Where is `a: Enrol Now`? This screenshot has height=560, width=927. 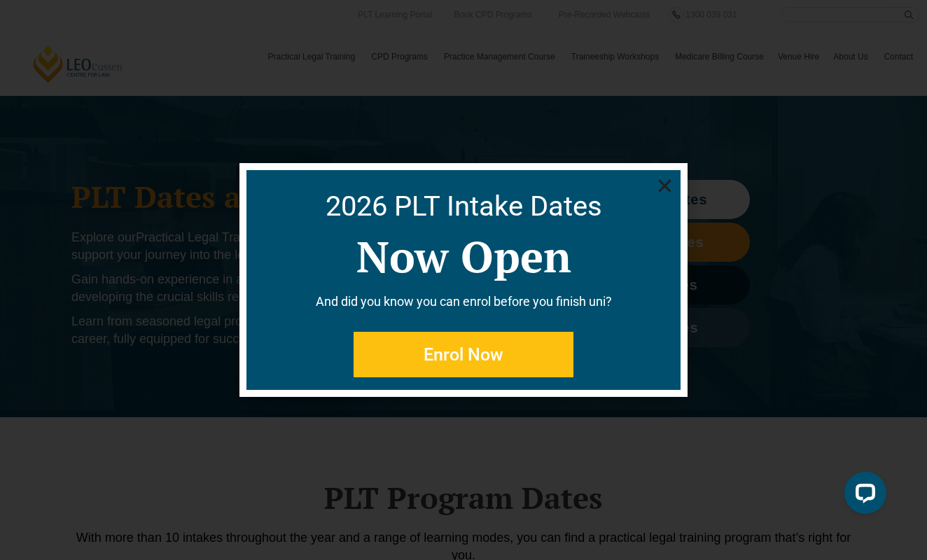
a: Enrol Now is located at coordinates (463, 354).